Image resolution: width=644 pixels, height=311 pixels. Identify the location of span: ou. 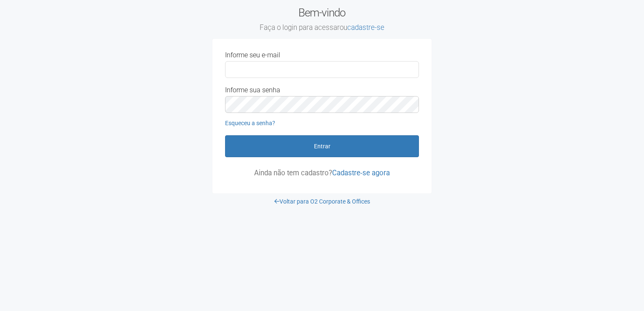
(362, 27).